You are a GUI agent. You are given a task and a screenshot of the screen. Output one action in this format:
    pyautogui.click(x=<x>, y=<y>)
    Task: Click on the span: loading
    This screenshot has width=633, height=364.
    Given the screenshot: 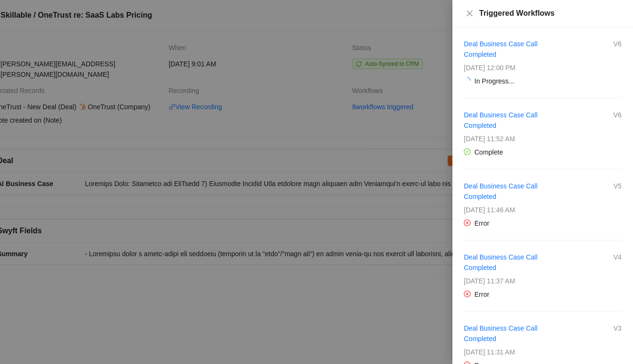 What is the action you would take?
    pyautogui.click(x=468, y=81)
    